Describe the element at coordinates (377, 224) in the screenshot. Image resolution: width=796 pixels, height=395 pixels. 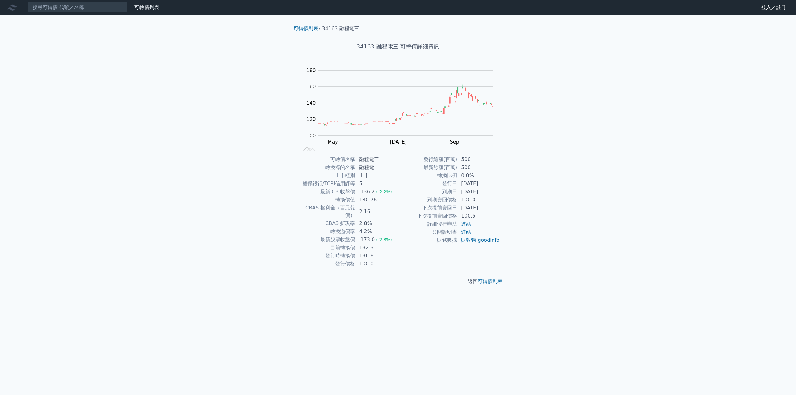
I see `td: 2.8%` at that location.